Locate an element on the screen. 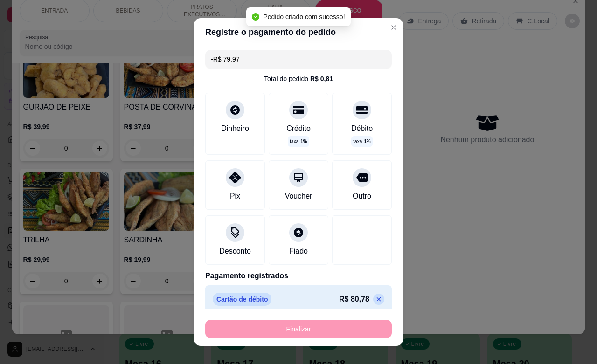  div: Voucher is located at coordinates (298, 196).